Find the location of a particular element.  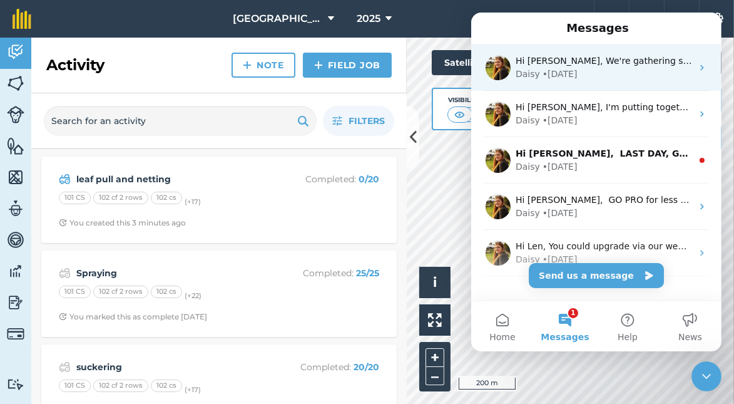

strong: 20 / 20 is located at coordinates (366, 367).